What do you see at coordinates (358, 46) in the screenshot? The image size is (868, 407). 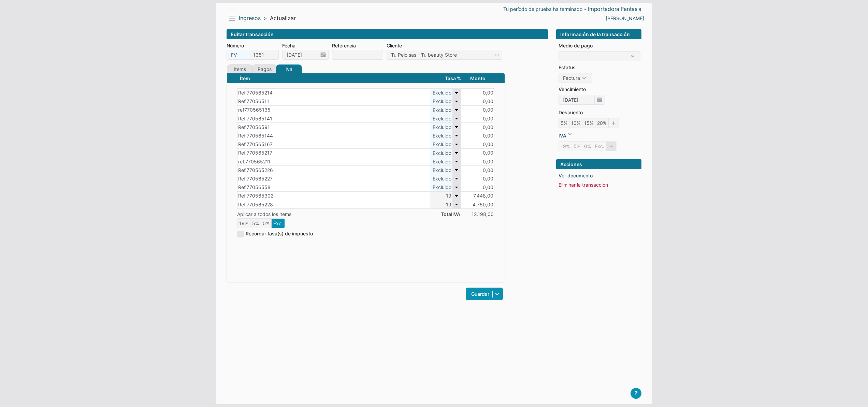 I see `label: Referencia` at bounding box center [358, 46].